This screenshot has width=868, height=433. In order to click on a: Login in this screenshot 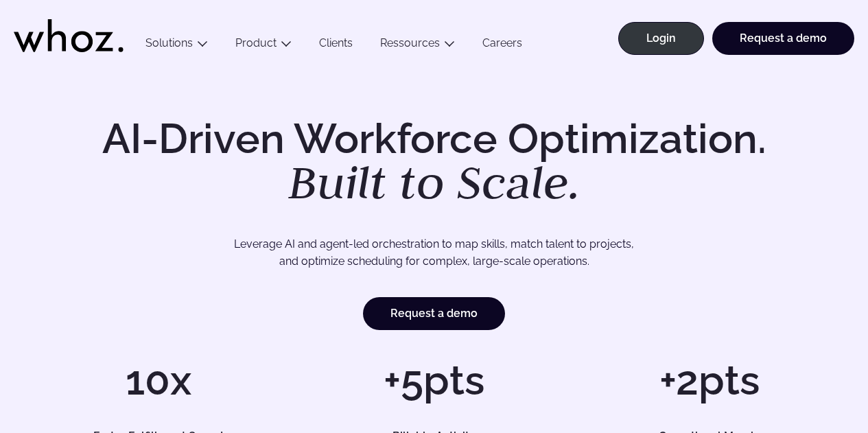, I will do `click(660, 39)`.